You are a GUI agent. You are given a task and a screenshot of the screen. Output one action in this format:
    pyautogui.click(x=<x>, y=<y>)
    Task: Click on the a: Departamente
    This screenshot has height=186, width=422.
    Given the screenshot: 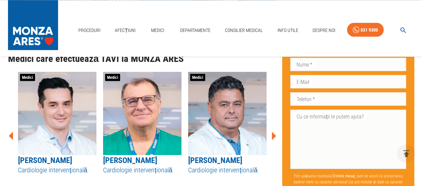 What is the action you would take?
    pyautogui.click(x=195, y=30)
    